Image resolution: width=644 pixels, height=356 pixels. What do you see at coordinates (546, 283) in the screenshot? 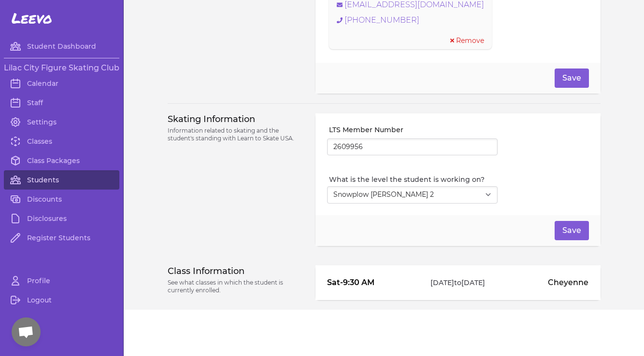
I see `p: Cheyenne` at bounding box center [546, 283].